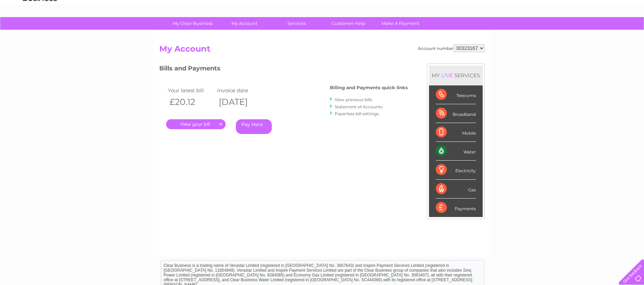  What do you see at coordinates (283, 69) in the screenshot?
I see `h3: Bills and Payments` at bounding box center [283, 69].